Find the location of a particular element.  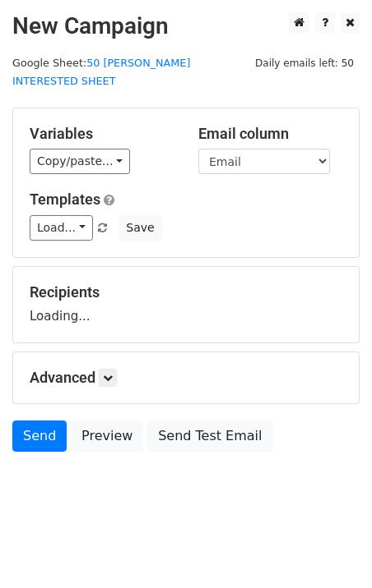

a: Send is located at coordinates (39, 436).